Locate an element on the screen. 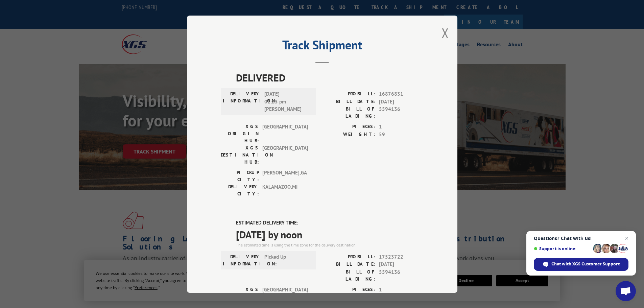 The height and width of the screenshot is (308, 644). span: Support is online is located at coordinates (562, 249).